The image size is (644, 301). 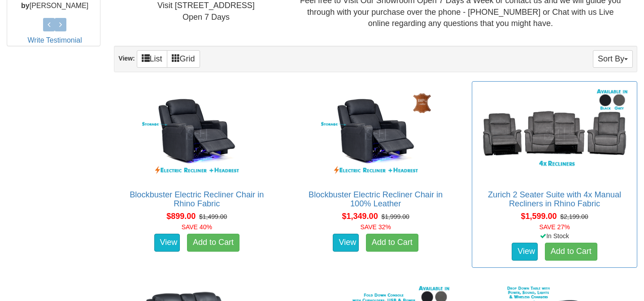 What do you see at coordinates (25, 5) in the screenshot?
I see `b: by` at bounding box center [25, 5].